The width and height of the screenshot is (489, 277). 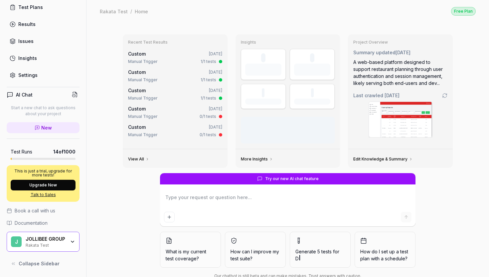 What do you see at coordinates (43, 185) in the screenshot?
I see `button: Upgrade Now` at bounding box center [43, 185].